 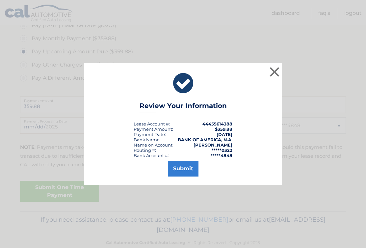 What do you see at coordinates (147, 139) in the screenshot?
I see `div: Bank Name:` at bounding box center [147, 139].